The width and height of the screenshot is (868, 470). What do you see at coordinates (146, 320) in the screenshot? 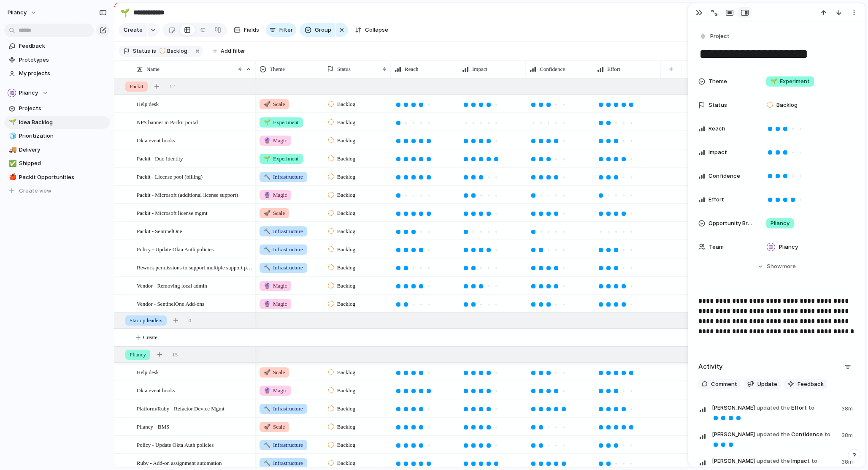
I see `span: Startup leaders` at bounding box center [146, 320].